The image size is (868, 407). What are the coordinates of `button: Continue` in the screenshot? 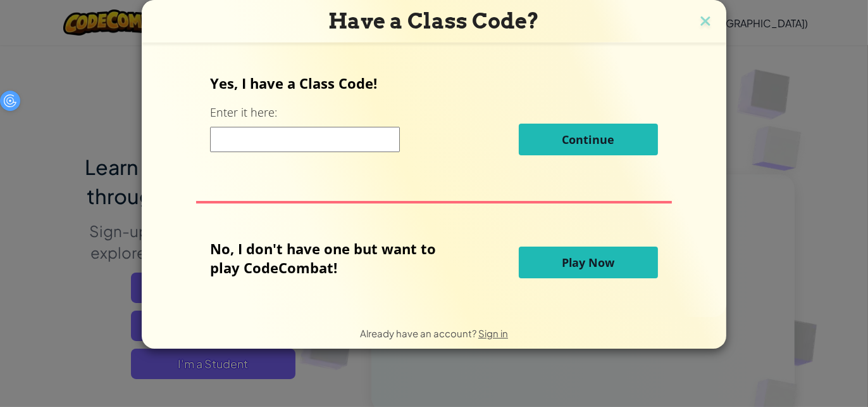 It's located at (589, 139).